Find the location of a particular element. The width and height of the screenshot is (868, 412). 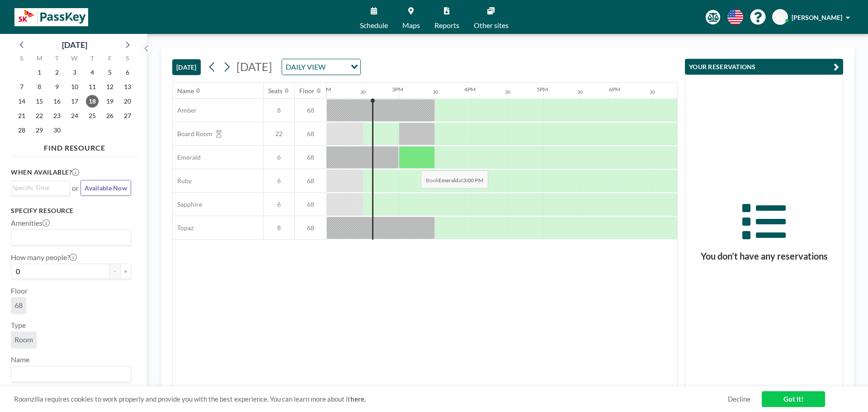

span: Reports is located at coordinates (447, 25).